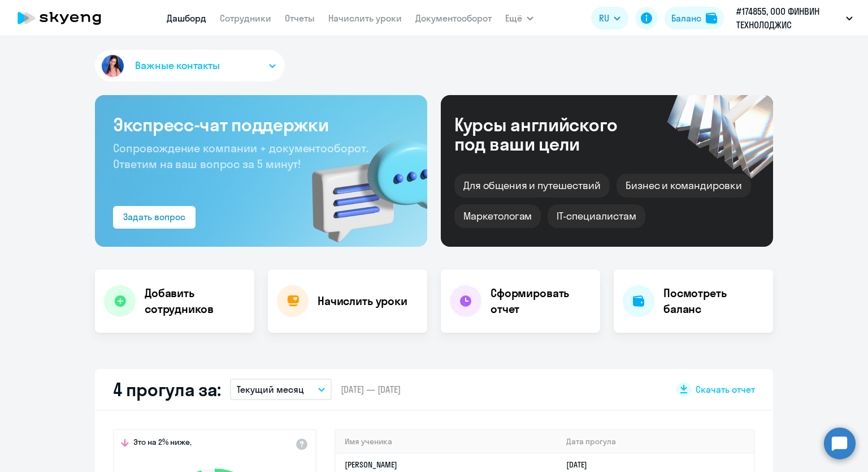  What do you see at coordinates (552, 134) in the screenshot?
I see `div: Курсы английского под ваши цели` at bounding box center [552, 134].